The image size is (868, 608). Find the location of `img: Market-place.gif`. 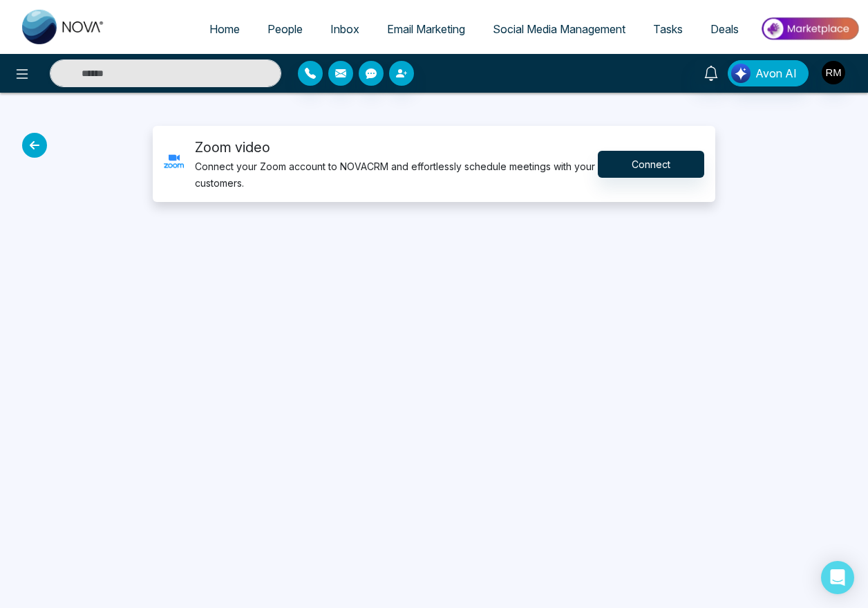

img: Market-place.gif is located at coordinates (809, 29).